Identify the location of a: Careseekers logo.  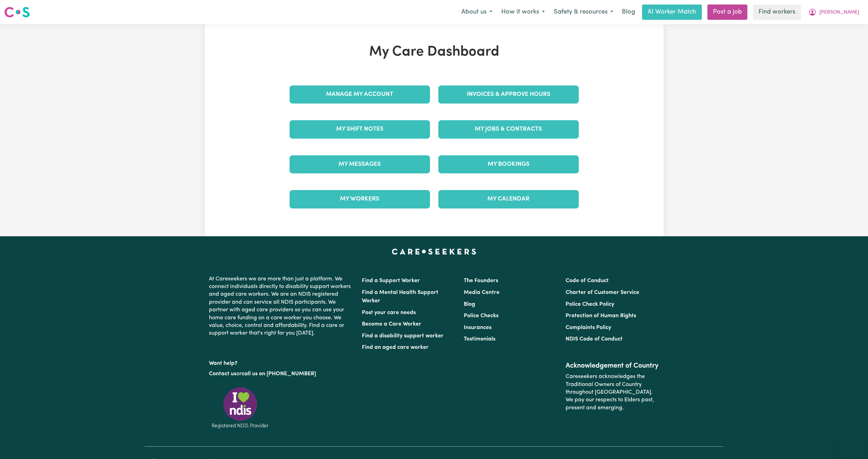
(17, 12).